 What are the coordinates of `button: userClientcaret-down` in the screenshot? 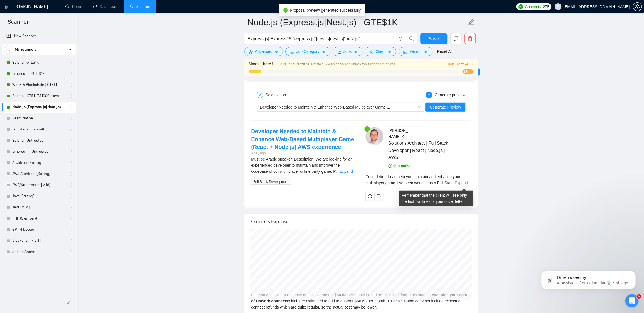 It's located at (381, 51).